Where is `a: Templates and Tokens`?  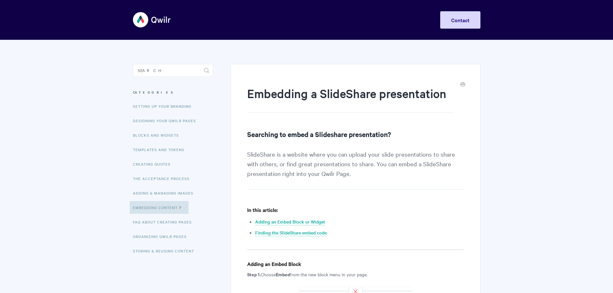
a: Templates and Tokens is located at coordinates (161, 150).